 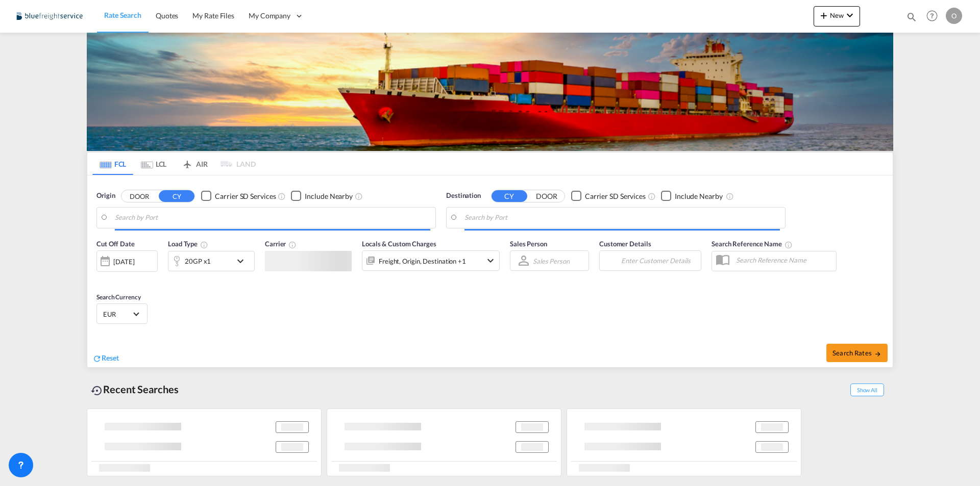 What do you see at coordinates (174, 164) in the screenshot?
I see `md-pagination-wrapper: Use the left and right arrow keys to navigate between tabs` at bounding box center [174, 164].